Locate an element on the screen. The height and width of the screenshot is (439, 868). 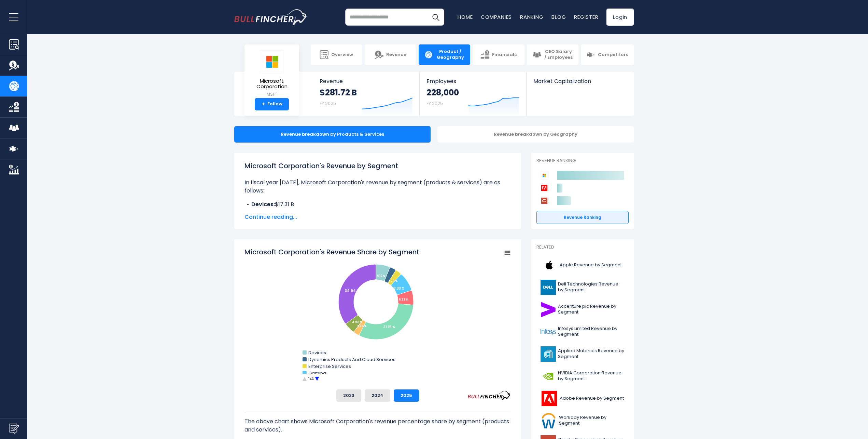
a: Apple Revenue by Segment is located at coordinates (582, 265).